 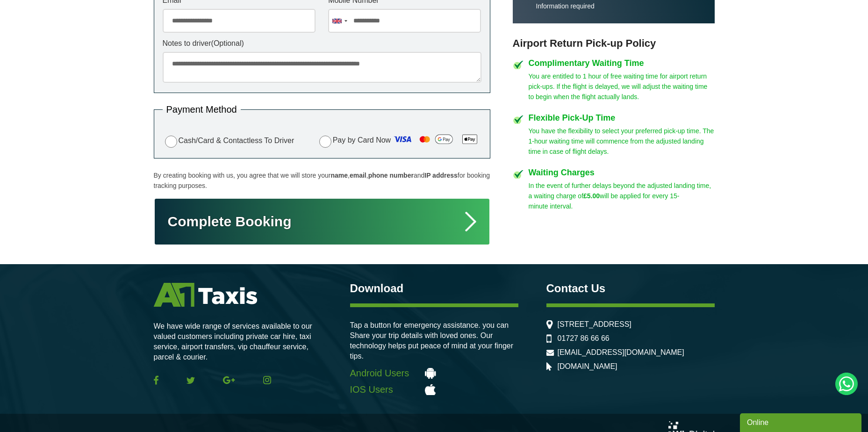 What do you see at coordinates (339, 21) in the screenshot?
I see `div: United Kingdom: +44` at bounding box center [339, 21].